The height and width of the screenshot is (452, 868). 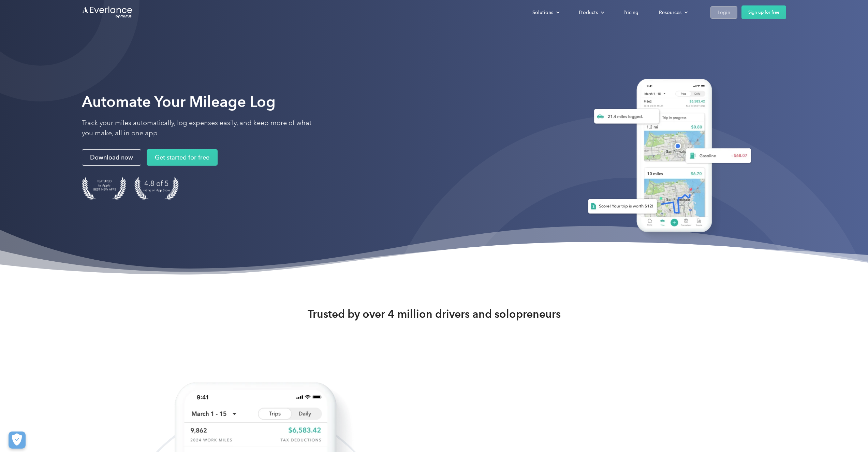 What do you see at coordinates (179, 101) in the screenshot?
I see `strong: Automate Your Mileage Log` at bounding box center [179, 101].